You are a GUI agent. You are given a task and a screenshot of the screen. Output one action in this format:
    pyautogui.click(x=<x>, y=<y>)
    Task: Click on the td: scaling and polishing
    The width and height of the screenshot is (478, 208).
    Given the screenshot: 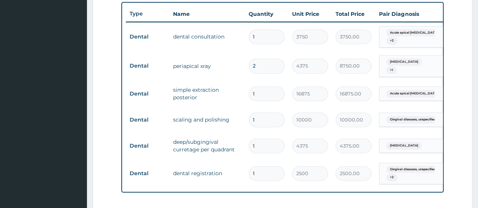 What is the action you would take?
    pyautogui.click(x=207, y=120)
    